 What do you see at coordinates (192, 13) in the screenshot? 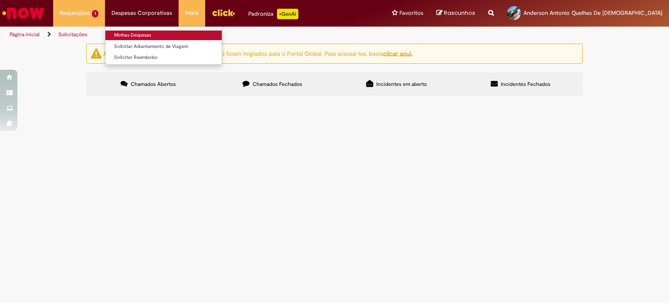
I see `span: More` at bounding box center [192, 13].